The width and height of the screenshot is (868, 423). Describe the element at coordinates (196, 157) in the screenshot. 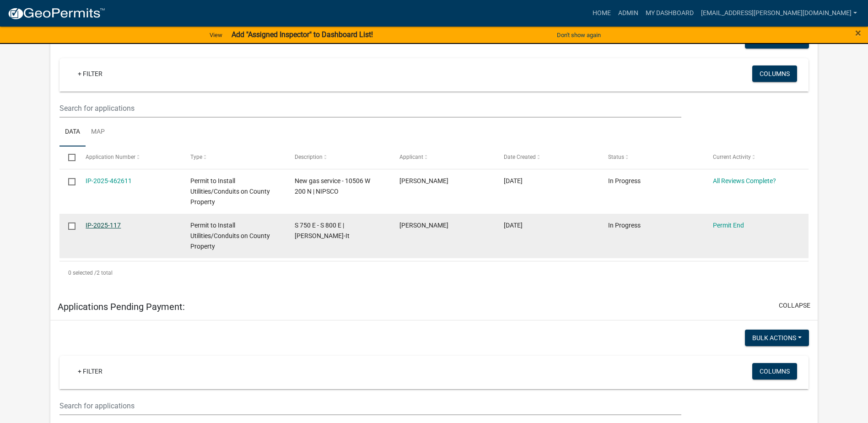

I see `span: Type` at that location.